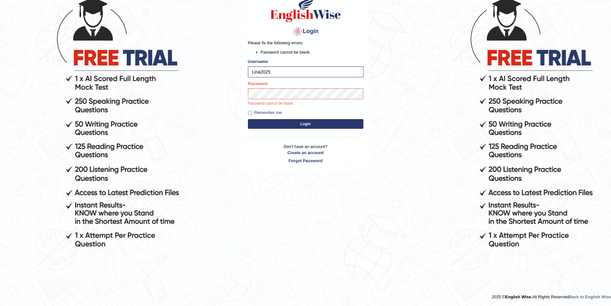 The width and height of the screenshot is (611, 306). I want to click on input: Remember me, so click(250, 113).